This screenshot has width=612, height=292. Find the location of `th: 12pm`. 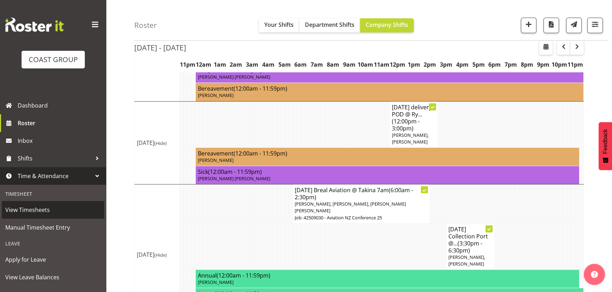

th: 12pm is located at coordinates (397, 65).